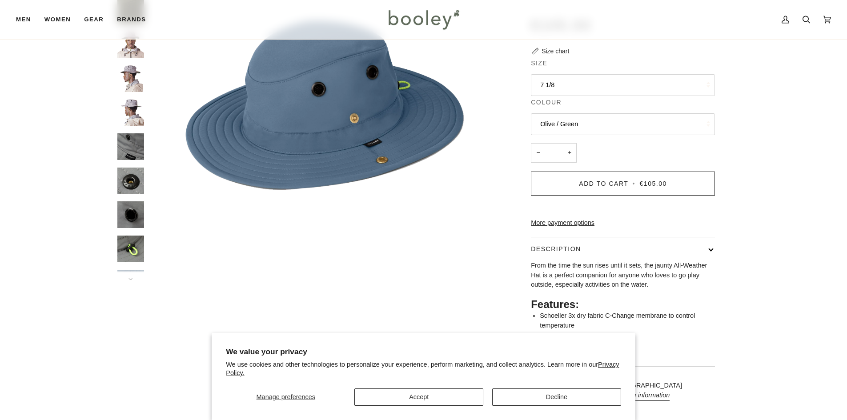 The height and width of the screenshot is (420, 847). Describe the element at coordinates (623, 275) in the screenshot. I see `p: From the time the sun rises until it sets, the jaunty All-Weather Hat is a perfect companion for ...` at that location.